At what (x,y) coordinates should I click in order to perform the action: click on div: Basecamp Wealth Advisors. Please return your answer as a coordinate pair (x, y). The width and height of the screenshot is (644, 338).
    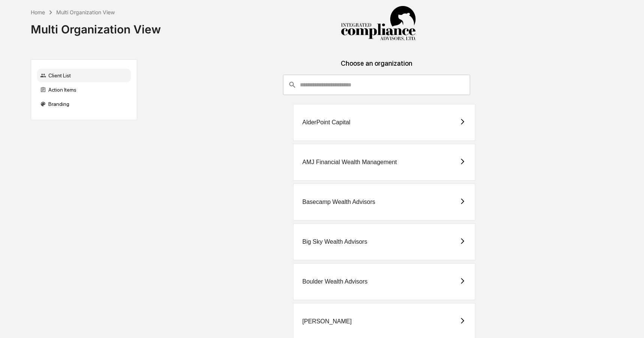
    Looking at the image, I should click on (339, 202).